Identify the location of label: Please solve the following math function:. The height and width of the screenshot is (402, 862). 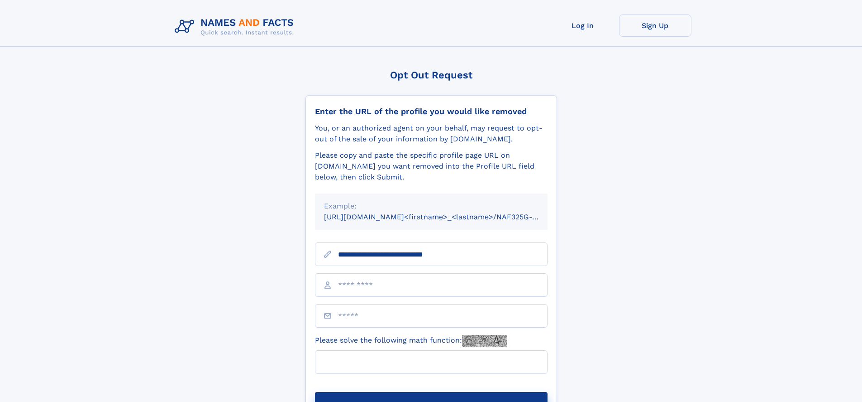
(411, 340).